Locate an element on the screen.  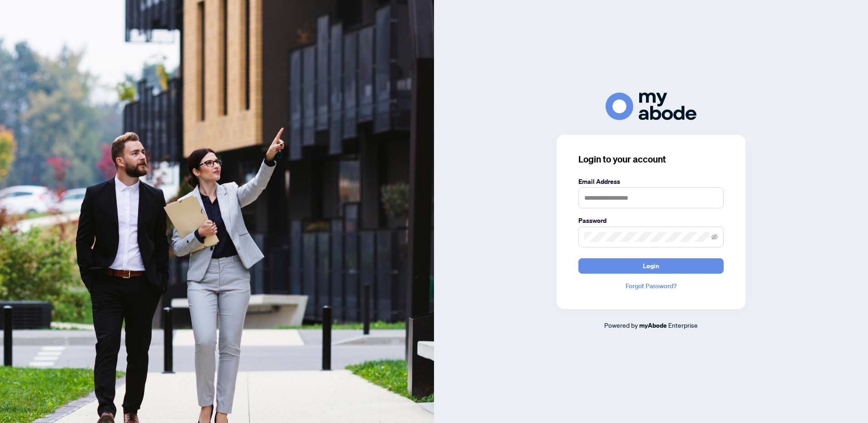
a: Forgot Password? is located at coordinates (651, 286).